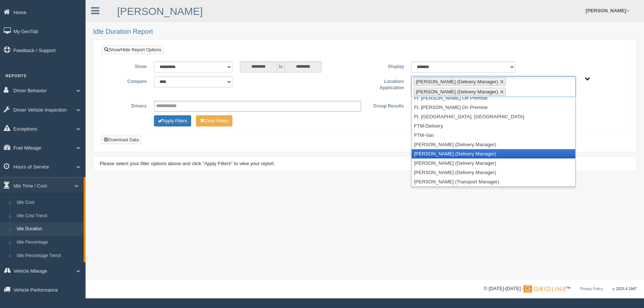  Describe the element at coordinates (386, 66) in the screenshot. I see `label: Display` at that location.